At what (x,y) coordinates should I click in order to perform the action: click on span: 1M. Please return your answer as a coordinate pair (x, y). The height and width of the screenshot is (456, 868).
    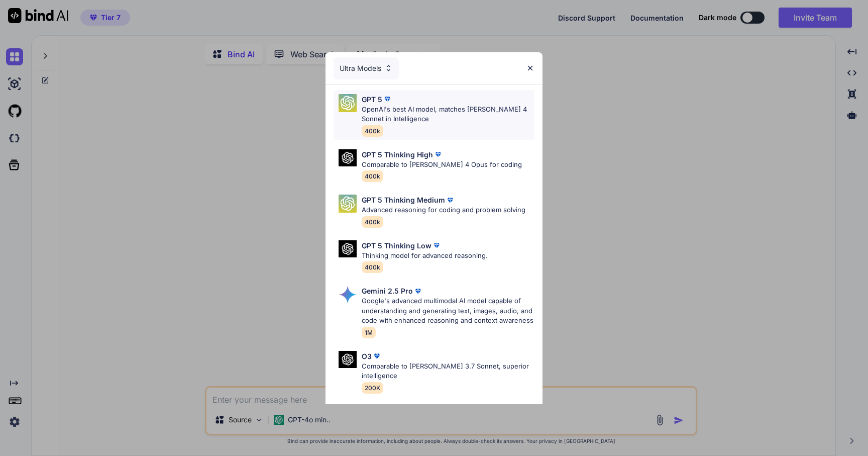
    Looking at the image, I should click on (369, 332).